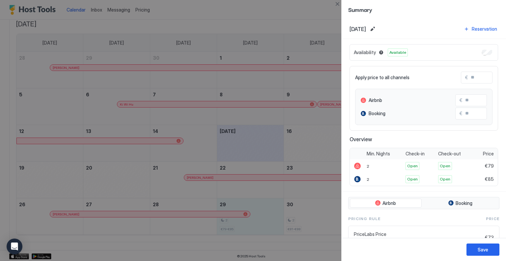  What do you see at coordinates (365, 219) in the screenshot?
I see `span: Pricing Rule` at bounding box center [365, 219].